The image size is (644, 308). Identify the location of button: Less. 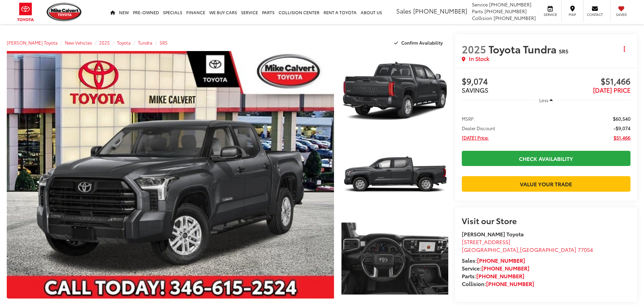
(546, 100).